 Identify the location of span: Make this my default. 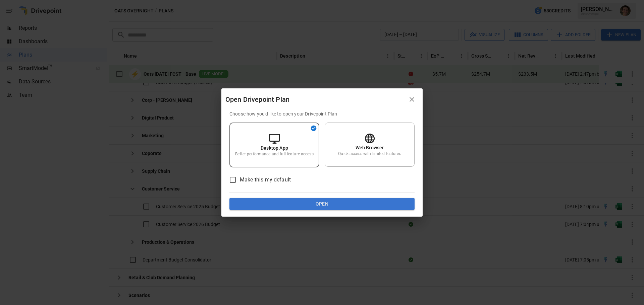
(265, 180).